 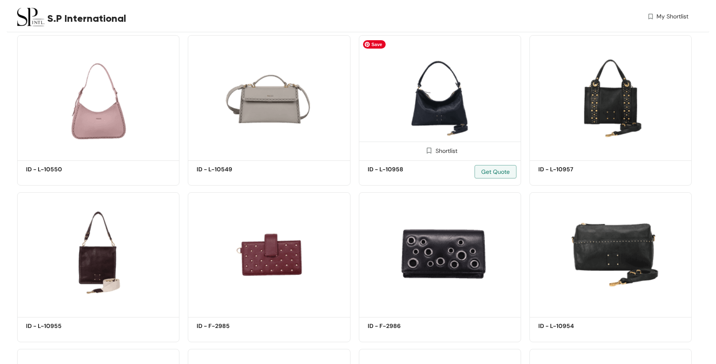 I want to click on h5: ID - L-10550, so click(x=62, y=169).